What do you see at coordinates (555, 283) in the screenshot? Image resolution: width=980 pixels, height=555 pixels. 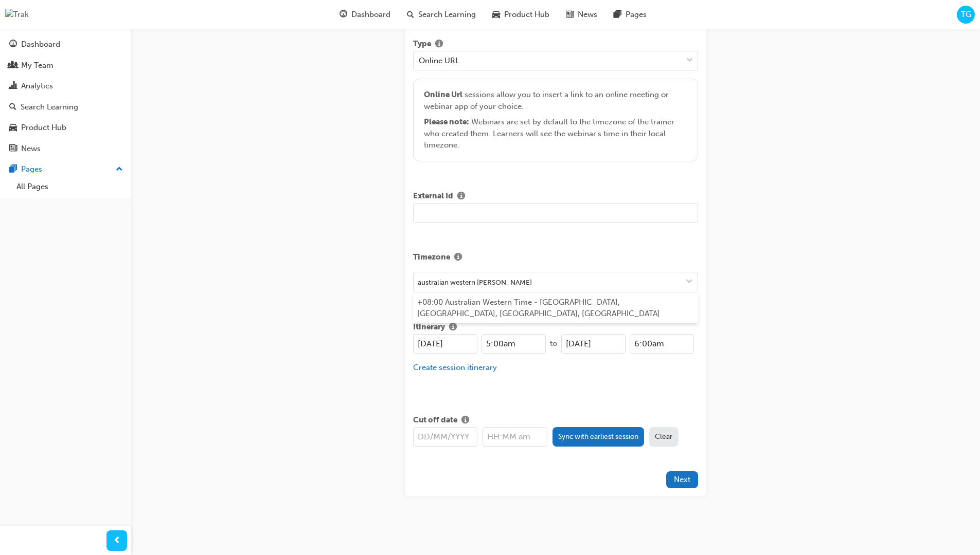 I see `input: Change timezone` at bounding box center [555, 283].